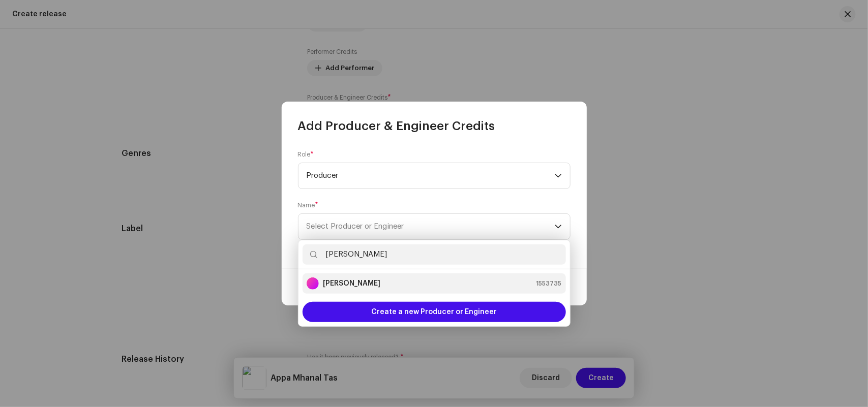  Describe the element at coordinates (549, 284) in the screenshot. I see `span: 1553735` at that location.